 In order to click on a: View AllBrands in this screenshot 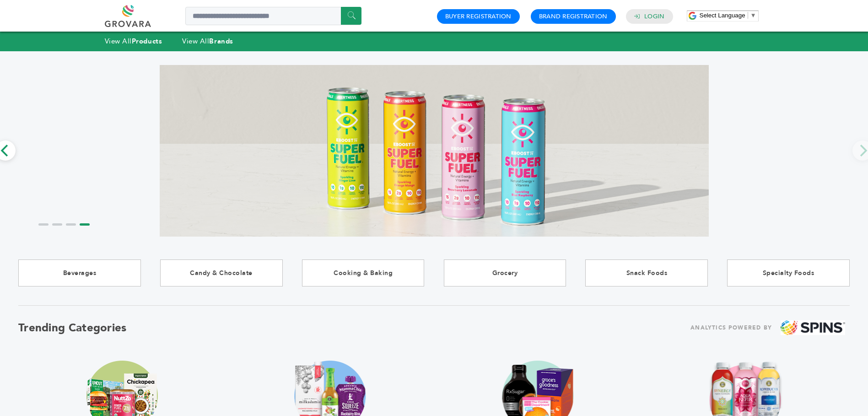, I will do `click(208, 41)`.